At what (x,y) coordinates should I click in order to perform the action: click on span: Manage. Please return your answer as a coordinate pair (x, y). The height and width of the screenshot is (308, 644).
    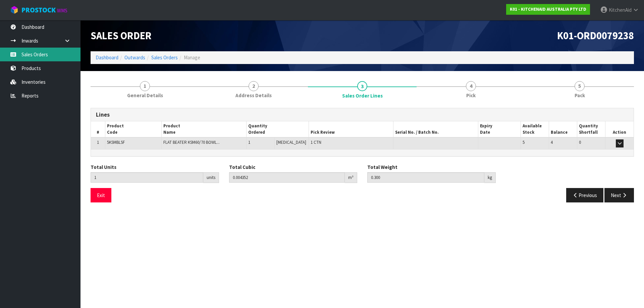
    Looking at the image, I should click on (192, 57).